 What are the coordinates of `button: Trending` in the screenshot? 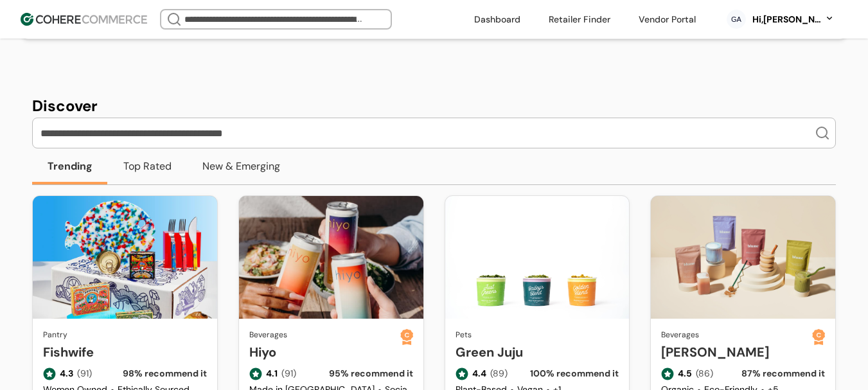 It's located at (70, 167).